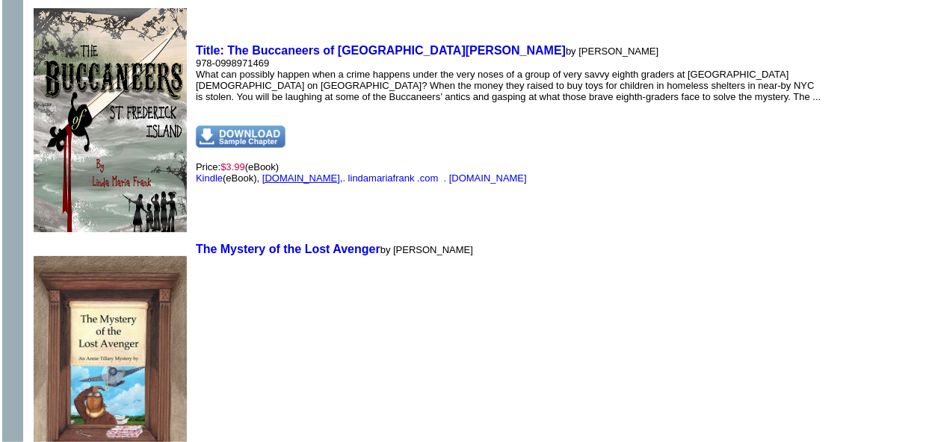 Image resolution: width=926 pixels, height=442 pixels. Describe the element at coordinates (227, 178) in the screenshot. I see `font: (eBook),` at that location.